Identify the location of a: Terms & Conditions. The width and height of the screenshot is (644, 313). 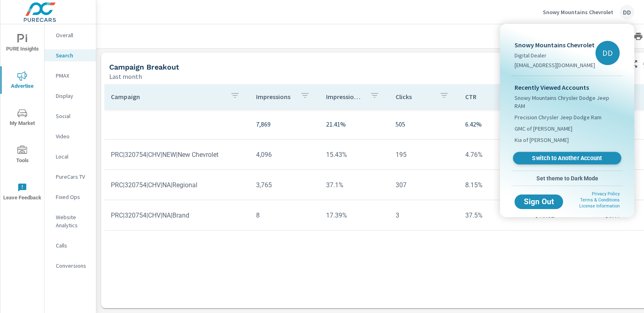
(600, 200).